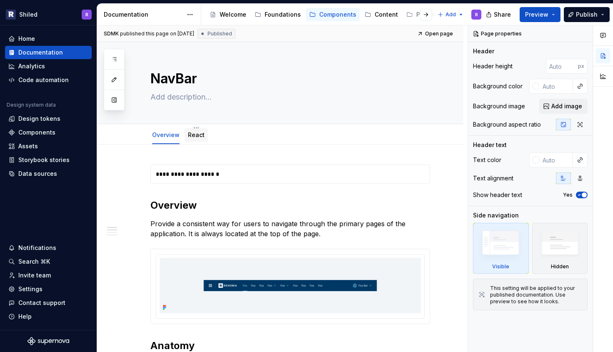  Describe the element at coordinates (44, 160) in the screenshot. I see `div: Storybook stories` at that location.